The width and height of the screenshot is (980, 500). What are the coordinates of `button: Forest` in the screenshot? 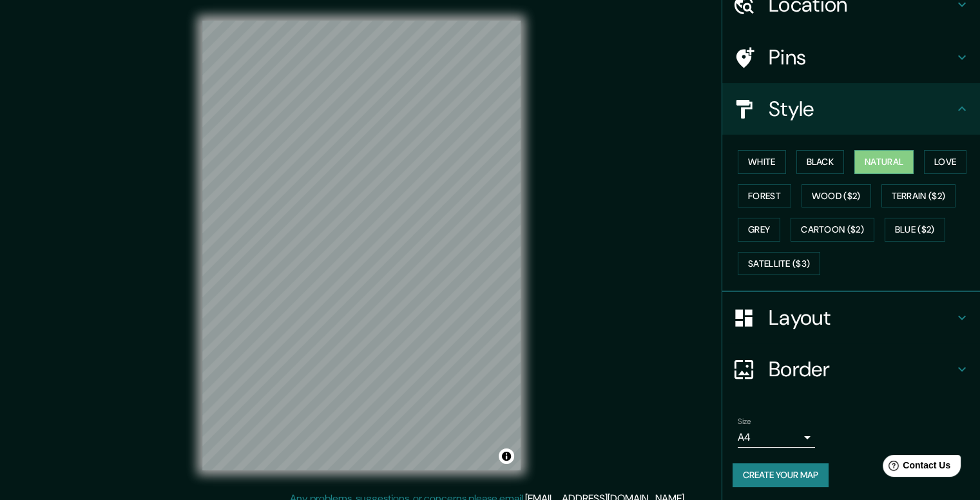 It's located at (764, 196).